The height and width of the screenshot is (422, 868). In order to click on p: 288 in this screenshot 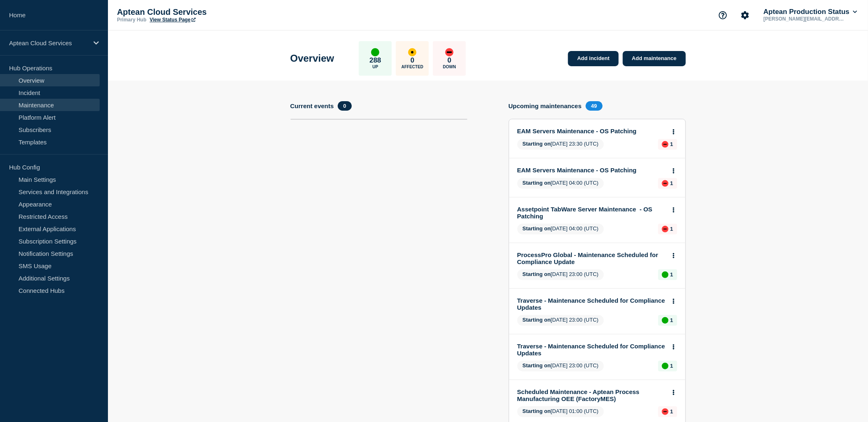, I will do `click(375, 61)`.